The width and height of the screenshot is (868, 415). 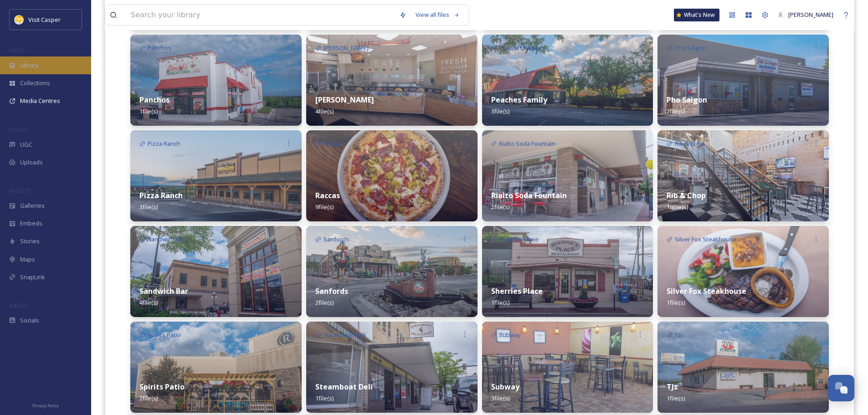 What do you see at coordinates (216, 367) in the screenshot?
I see `img: 3e8444d8-91a4-478e-962c-70facaf49146.jpg` at bounding box center [216, 367].